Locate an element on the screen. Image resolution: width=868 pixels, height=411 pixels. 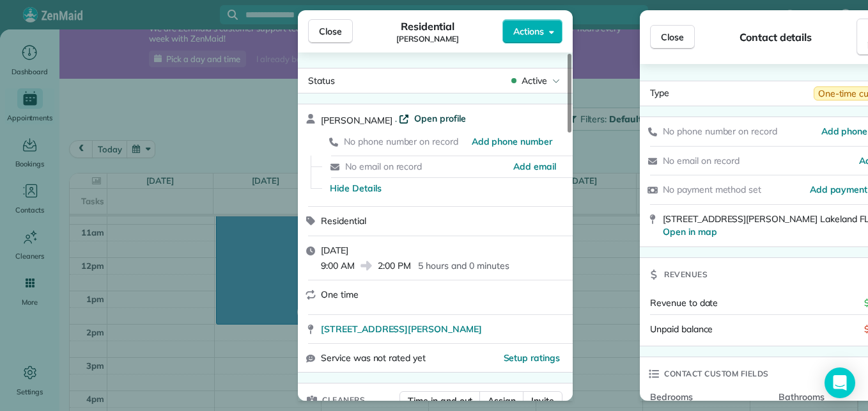
a: Add email is located at coordinates (535, 166).